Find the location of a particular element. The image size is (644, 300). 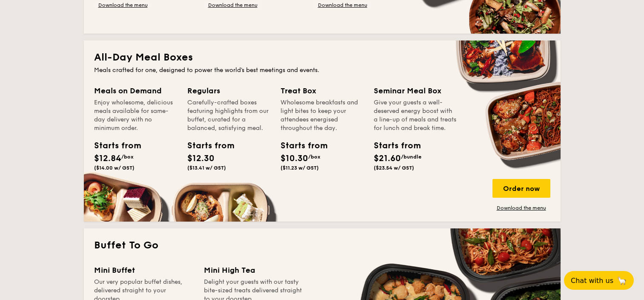

span: $12.84 is located at coordinates (108, 159).